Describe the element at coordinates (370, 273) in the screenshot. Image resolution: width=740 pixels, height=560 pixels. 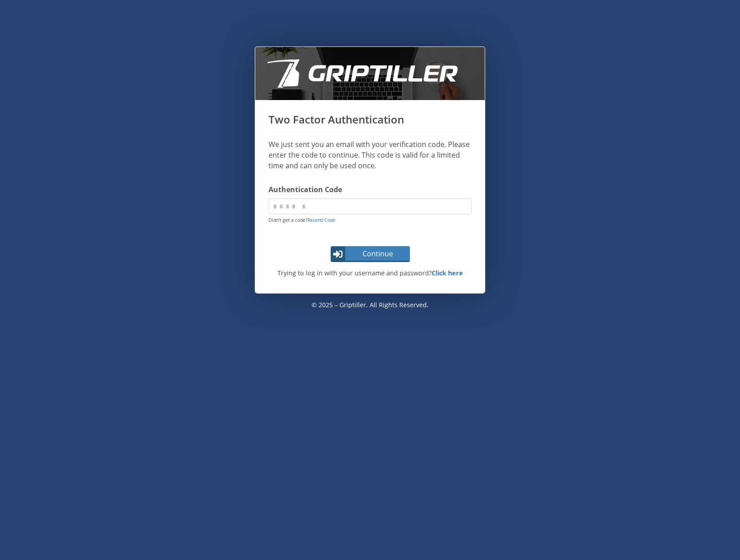
I see `p: Trying to log in with your username and password?` at that location.